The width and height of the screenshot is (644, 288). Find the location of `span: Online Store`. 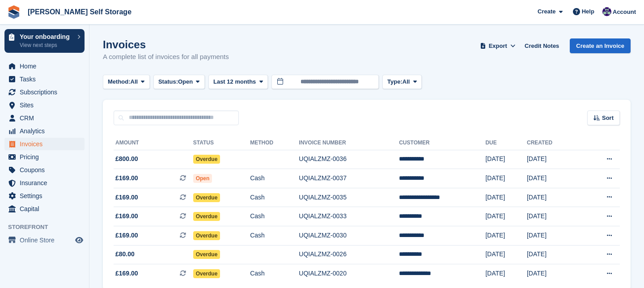

span: Online Store is located at coordinates (46, 240).